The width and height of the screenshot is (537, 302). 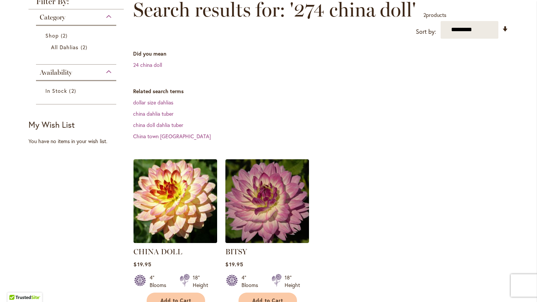 What do you see at coordinates (321, 54) in the screenshot?
I see `dt: Did you mean` at bounding box center [321, 54].